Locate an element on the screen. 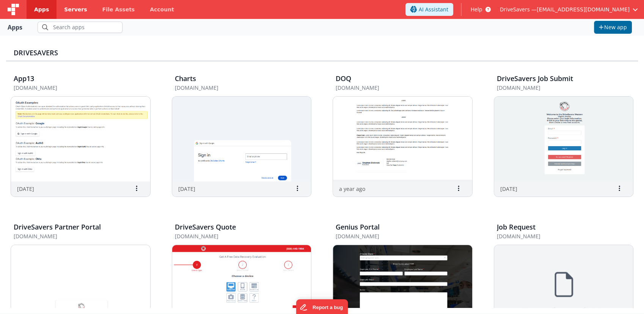 The width and height of the screenshot is (644, 314). h3: App13 is located at coordinates (24, 79).